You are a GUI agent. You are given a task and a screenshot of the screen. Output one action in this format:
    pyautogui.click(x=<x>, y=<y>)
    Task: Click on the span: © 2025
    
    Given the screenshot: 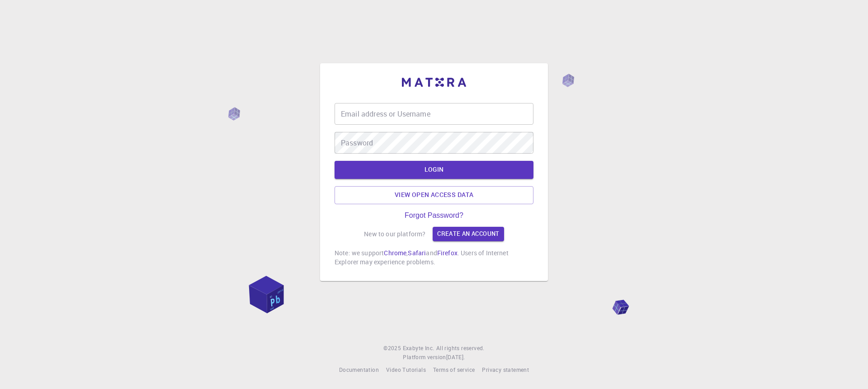 What is the action you would take?
    pyautogui.click(x=393, y=348)
    